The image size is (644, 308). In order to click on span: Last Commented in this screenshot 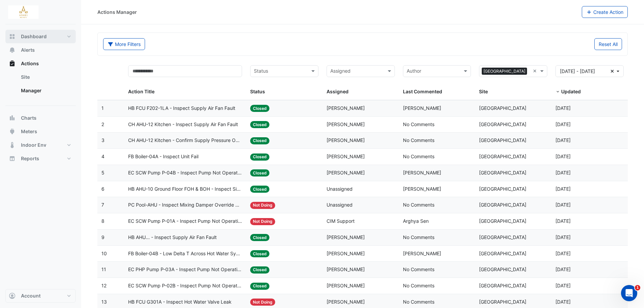, I will do `click(422, 92)`.